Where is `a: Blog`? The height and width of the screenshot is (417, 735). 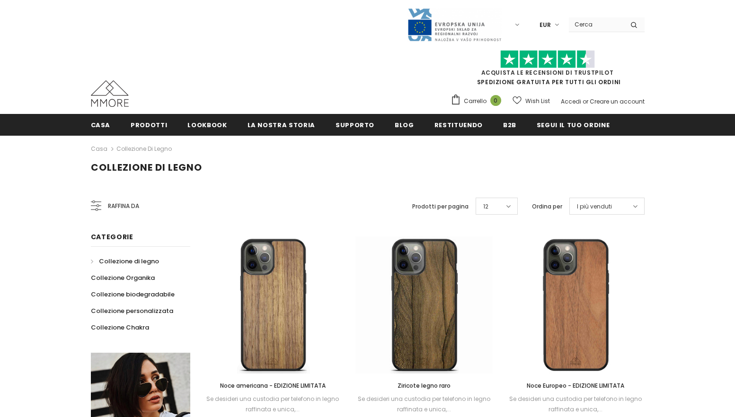 a: Blog is located at coordinates (404, 124).